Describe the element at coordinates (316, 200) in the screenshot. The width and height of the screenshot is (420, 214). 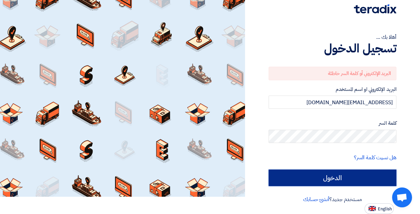
I see `a: أنشئ حسابك` at that location.